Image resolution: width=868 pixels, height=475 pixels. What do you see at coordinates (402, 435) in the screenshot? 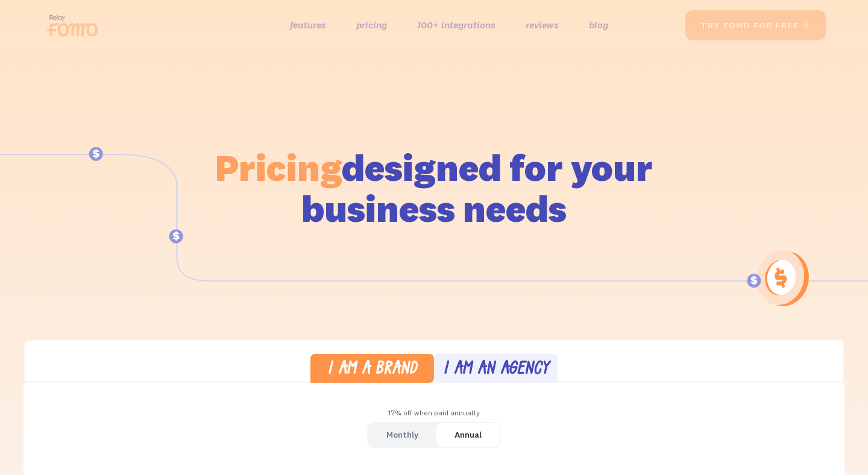
I see `div: Monthly` at bounding box center [402, 435].